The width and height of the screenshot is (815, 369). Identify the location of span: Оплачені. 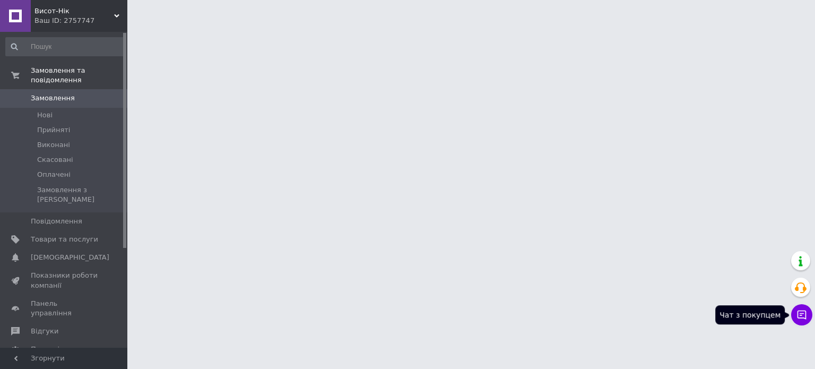
(54, 175).